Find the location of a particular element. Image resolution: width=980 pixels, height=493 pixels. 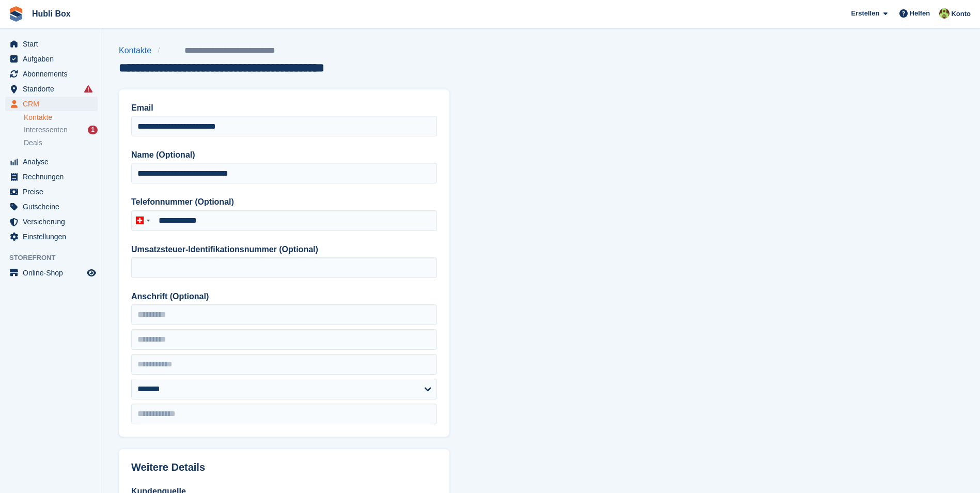

a: Vorschau-Shop is located at coordinates (91, 273).